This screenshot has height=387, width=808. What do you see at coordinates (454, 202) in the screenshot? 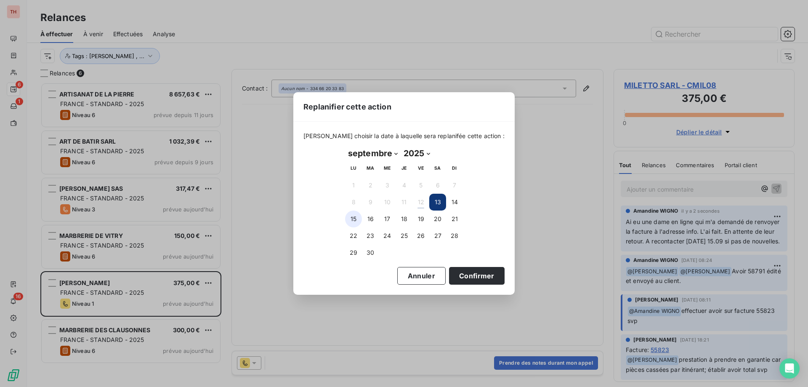
I see `button: 14` at bounding box center [454, 202].